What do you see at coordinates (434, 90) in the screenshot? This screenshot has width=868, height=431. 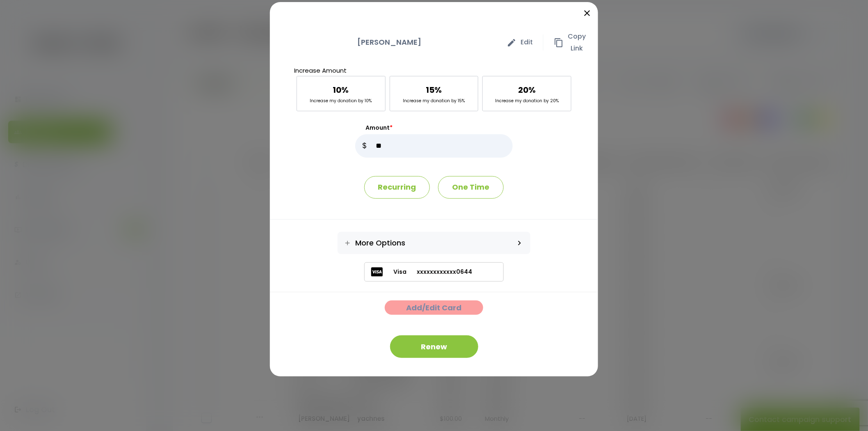 I see `p: 15%` at bounding box center [434, 90].